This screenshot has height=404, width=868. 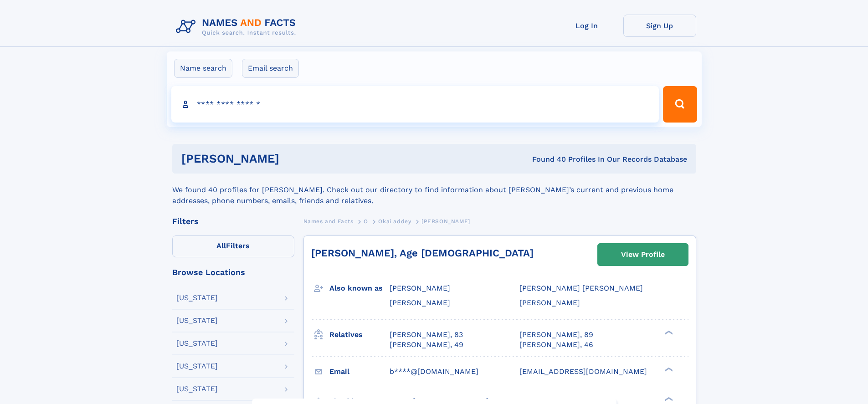 I want to click on a: Okai addey, so click(x=395, y=220).